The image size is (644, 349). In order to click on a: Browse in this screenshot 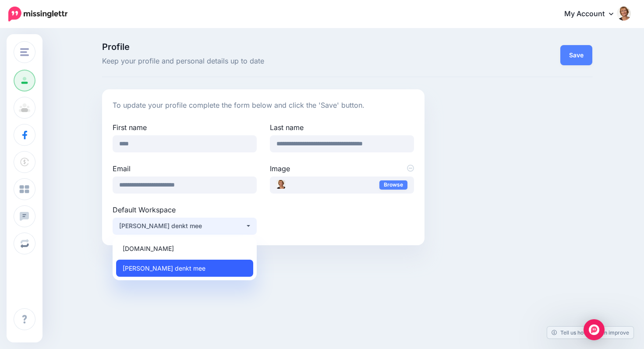, I will do `click(393, 185)`.